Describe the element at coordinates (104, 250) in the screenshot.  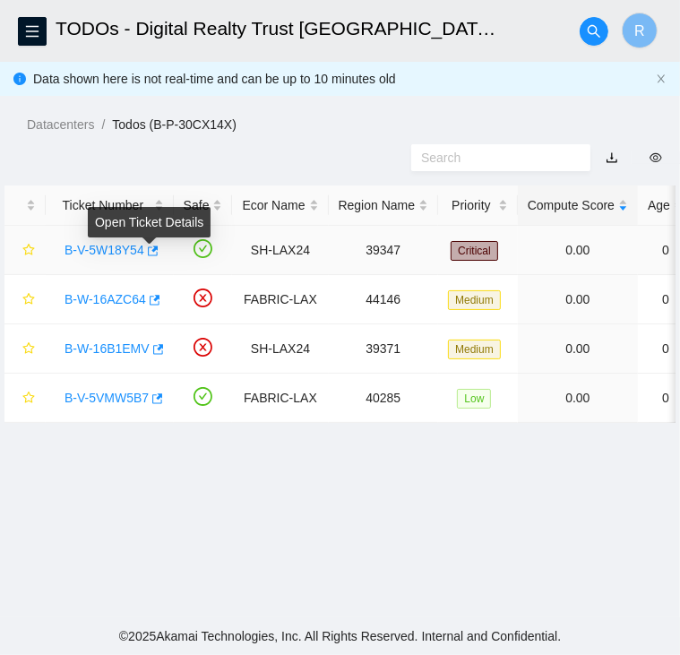
I see `a: B-V-5W18Y54` at that location.